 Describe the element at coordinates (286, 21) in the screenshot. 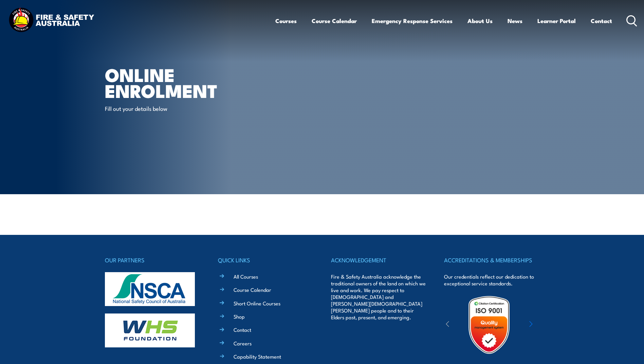

I see `a: Courses` at that location.